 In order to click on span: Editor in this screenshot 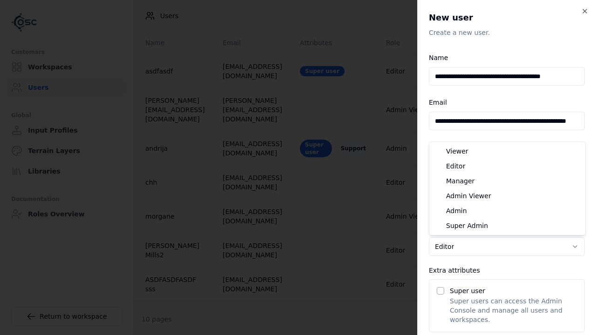, I will do `click(455, 166)`.